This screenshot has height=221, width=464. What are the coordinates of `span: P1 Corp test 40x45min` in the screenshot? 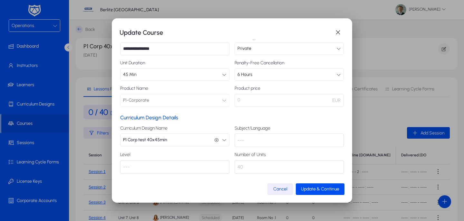 It's located at (145, 140).